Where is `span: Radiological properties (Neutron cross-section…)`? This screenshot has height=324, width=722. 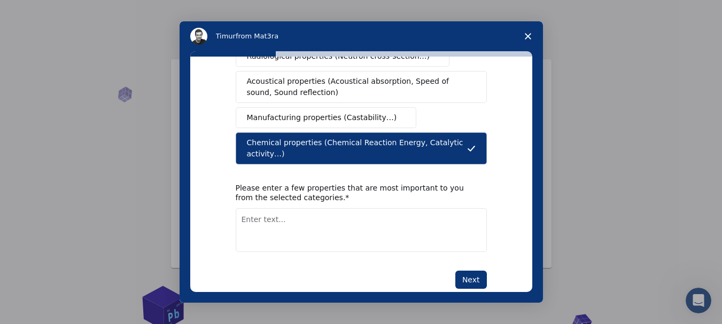
span: Radiological properties (Neutron cross-section…) is located at coordinates (338, 56).